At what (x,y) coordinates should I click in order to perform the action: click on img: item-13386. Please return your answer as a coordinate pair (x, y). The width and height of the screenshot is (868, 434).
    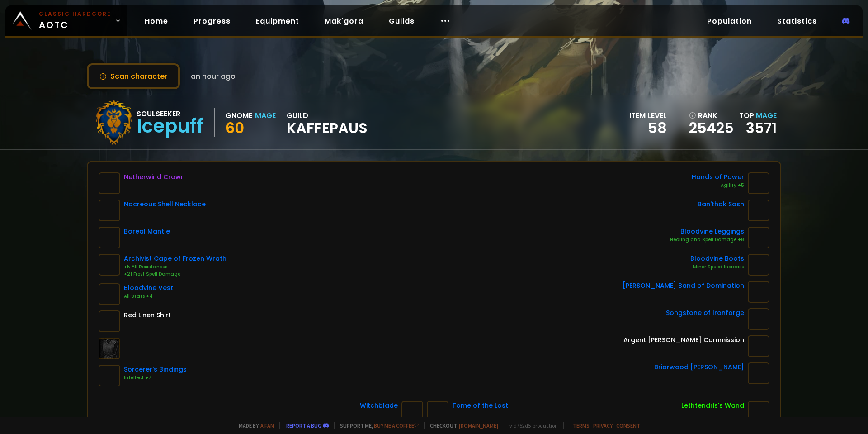
    Looking at the image, I should click on (109, 265).